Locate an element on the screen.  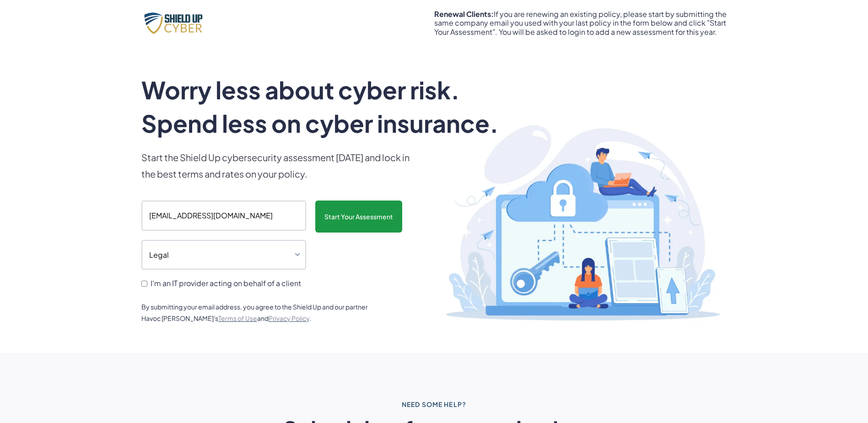
h1: Worry less about cyber risk. Spend less on cyber insurance. is located at coordinates (332, 107).